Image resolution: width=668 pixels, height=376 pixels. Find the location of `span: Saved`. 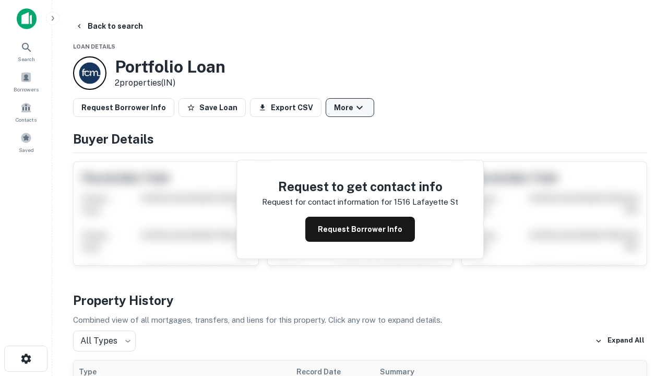

span: Saved is located at coordinates (26, 150).